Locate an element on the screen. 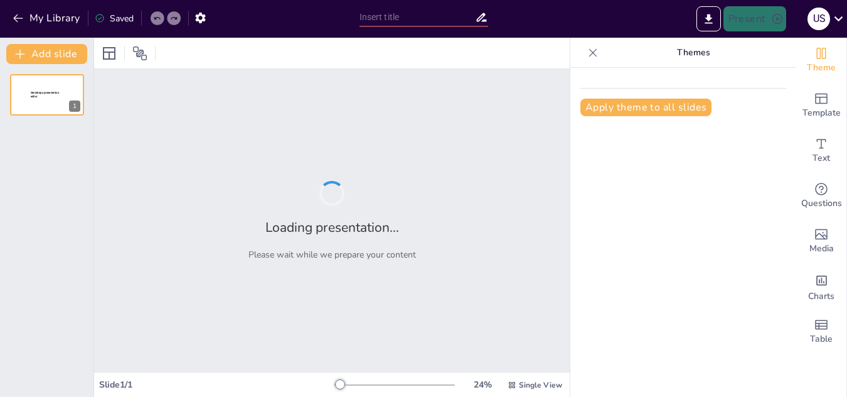 The height and width of the screenshot is (397, 847). span: Theme is located at coordinates (821, 68).